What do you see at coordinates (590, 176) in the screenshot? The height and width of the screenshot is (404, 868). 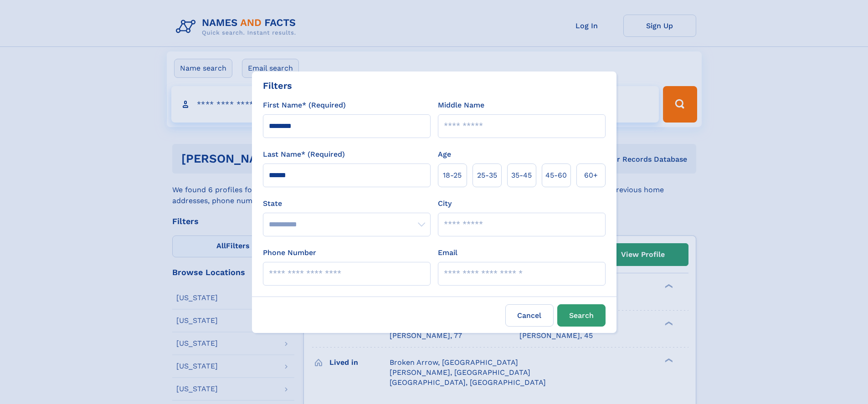 I see `span: 60+` at bounding box center [590, 176].